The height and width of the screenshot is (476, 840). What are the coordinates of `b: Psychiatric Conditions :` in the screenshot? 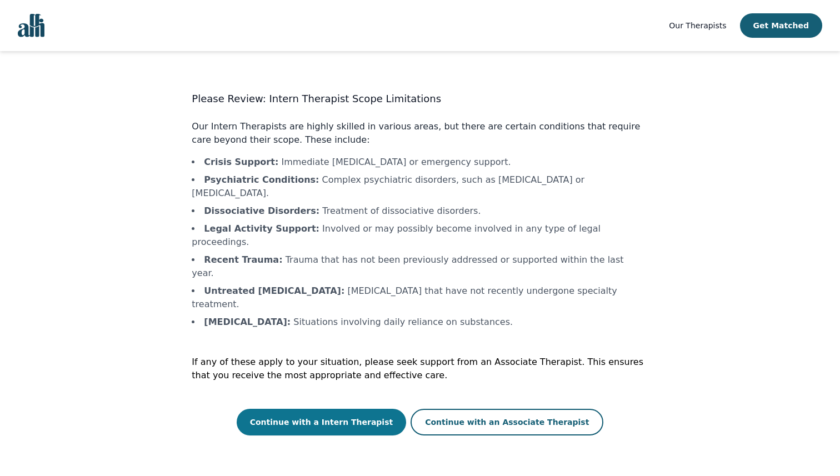 It's located at (261, 179).